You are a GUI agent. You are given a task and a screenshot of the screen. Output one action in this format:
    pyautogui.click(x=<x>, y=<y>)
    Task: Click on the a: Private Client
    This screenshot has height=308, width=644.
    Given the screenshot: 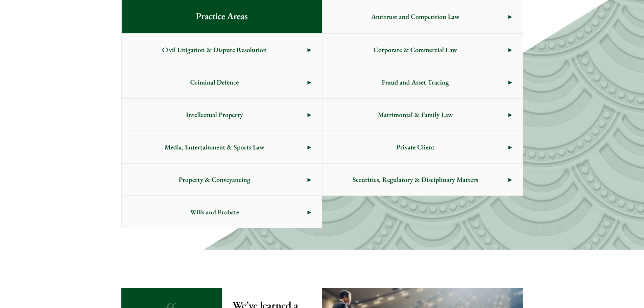 What is the action you would take?
    pyautogui.click(x=422, y=147)
    